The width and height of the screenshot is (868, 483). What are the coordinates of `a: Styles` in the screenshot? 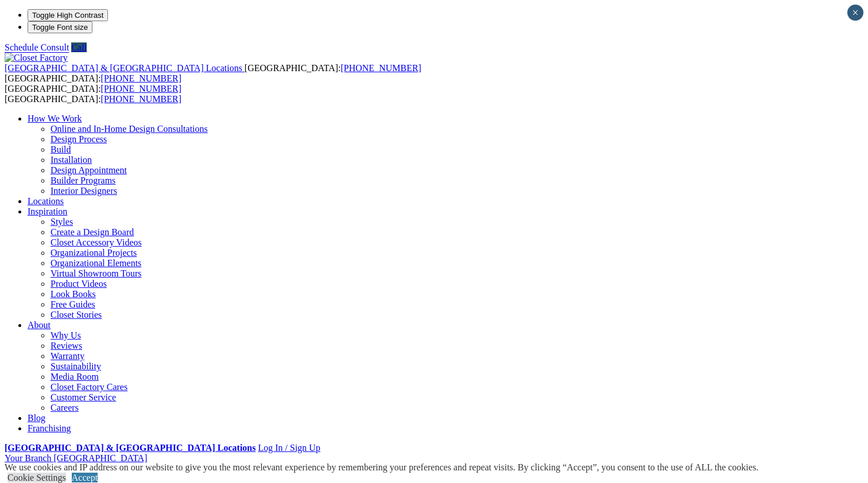 It's located at (61, 222).